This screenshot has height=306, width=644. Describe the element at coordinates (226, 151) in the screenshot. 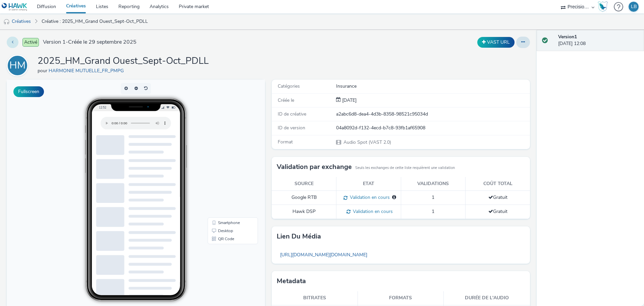

I see `li: Desktop` at that location.